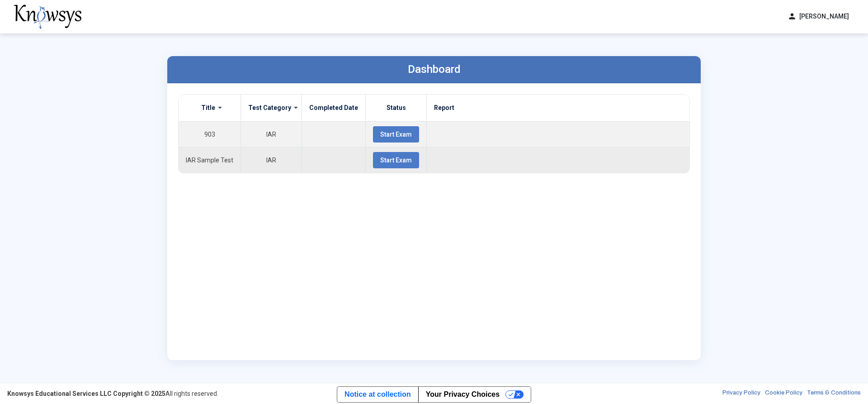  Describe the element at coordinates (378, 395) in the screenshot. I see `a: Notice at collection` at that location.